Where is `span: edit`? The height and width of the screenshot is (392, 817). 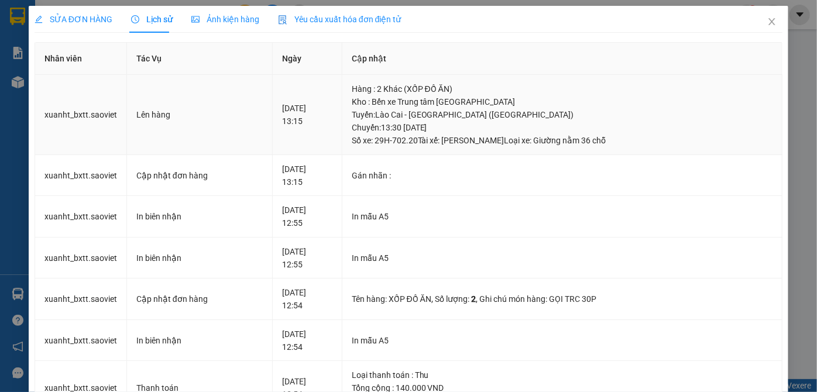 span: edit is located at coordinates (39, 19).